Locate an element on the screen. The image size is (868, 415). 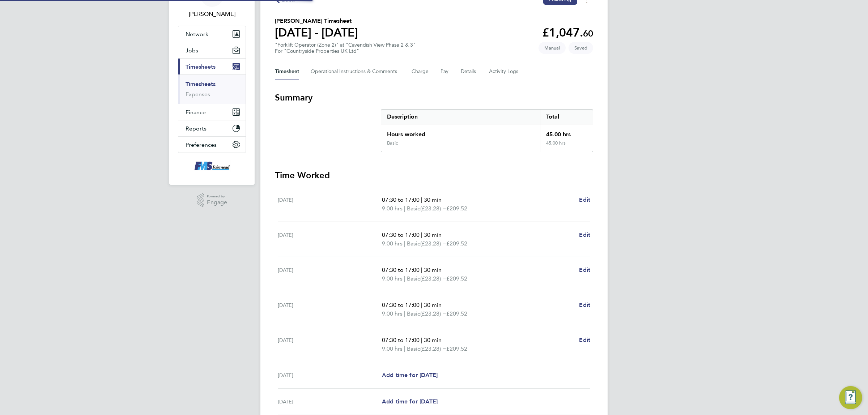
span: Powered by is located at coordinates (217, 196).